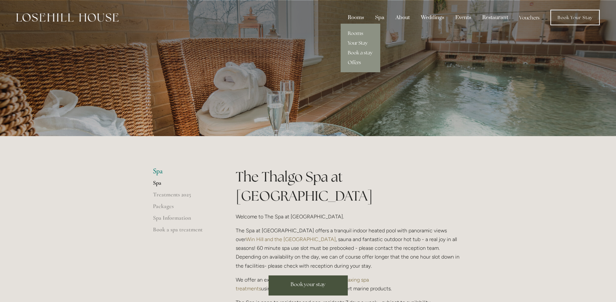 This screenshot has height=302, width=616. What do you see at coordinates (184, 232) in the screenshot?
I see `a: Book a spa treatment` at bounding box center [184, 232].